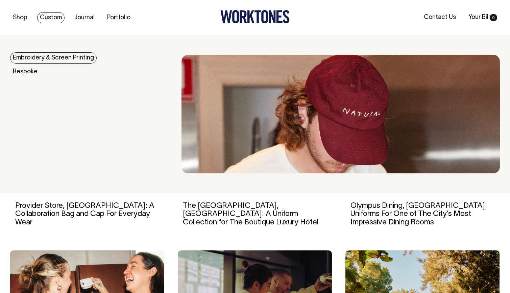 Image resolution: width=510 pixels, height=293 pixels. I want to click on img: embroidery & Screen Printing, so click(341, 114).